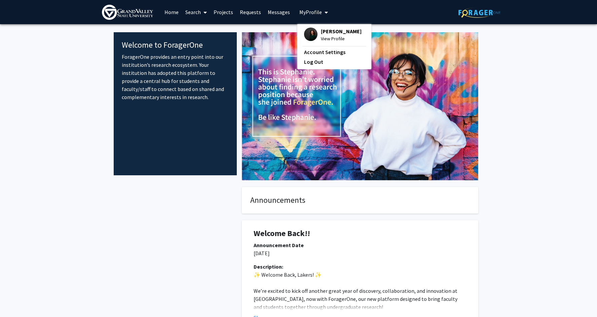 This screenshot has height=317, width=597. Describe the element at coordinates (171, 12) in the screenshot. I see `a: Home` at that location.